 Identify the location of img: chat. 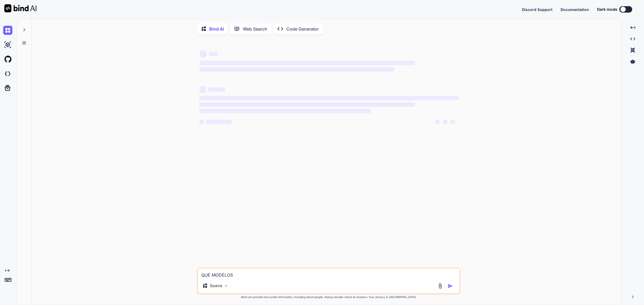
(8, 30).